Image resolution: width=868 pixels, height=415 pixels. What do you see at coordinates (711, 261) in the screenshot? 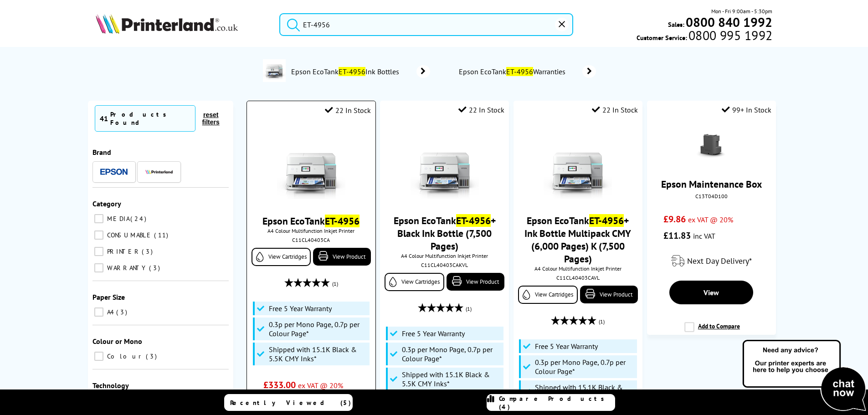
I see `div: modal_delivery` at bounding box center [711, 261].